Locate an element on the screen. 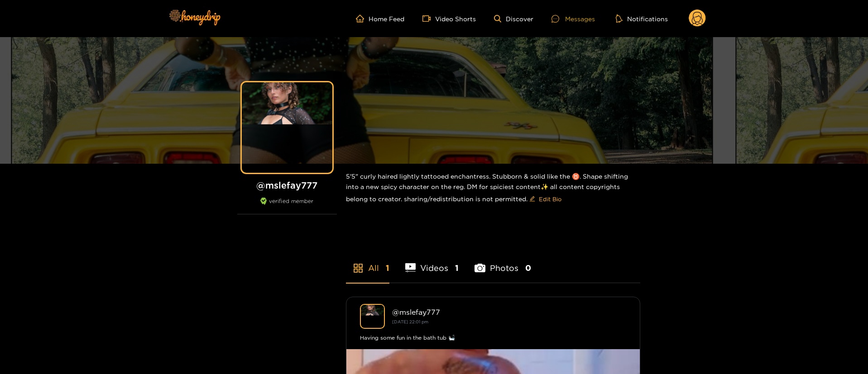  button: editEdit Bio is located at coordinates (545, 199).